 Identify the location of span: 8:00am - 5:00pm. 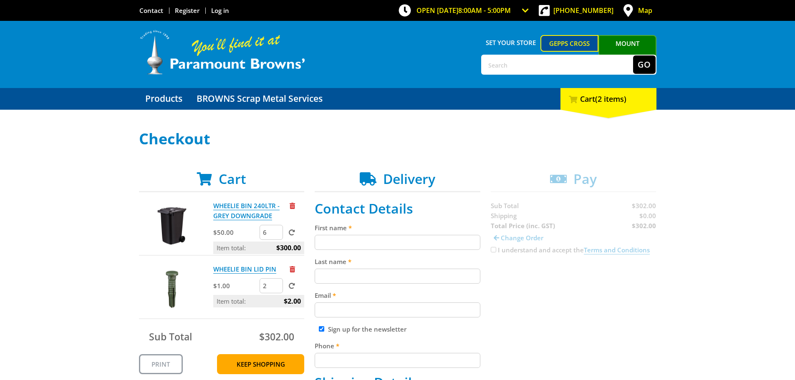
(485, 10).